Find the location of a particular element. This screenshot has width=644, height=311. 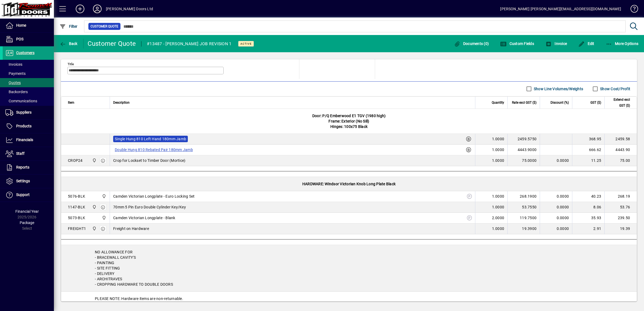

a: Financials is located at coordinates (28, 140).